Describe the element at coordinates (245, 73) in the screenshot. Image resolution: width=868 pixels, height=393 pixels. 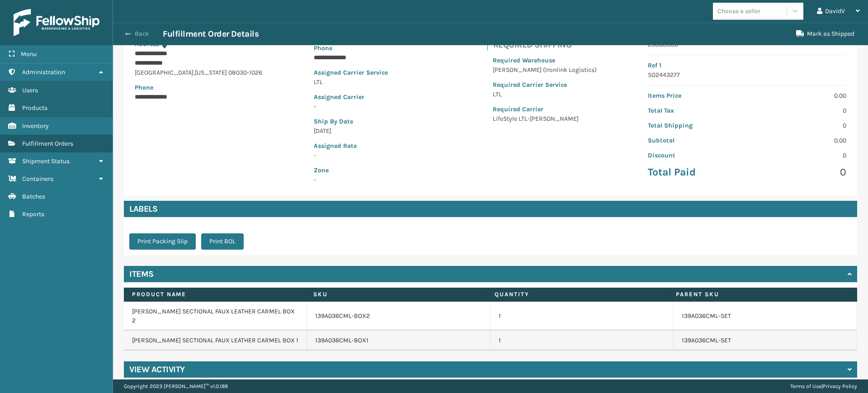
I see `span: 08030-1026` at that location.